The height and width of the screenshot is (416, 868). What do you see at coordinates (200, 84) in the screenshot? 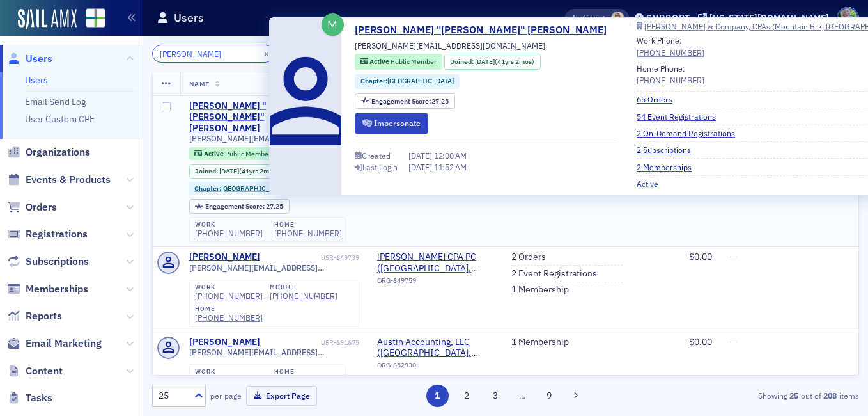
I see `span: Name` at bounding box center [200, 84].